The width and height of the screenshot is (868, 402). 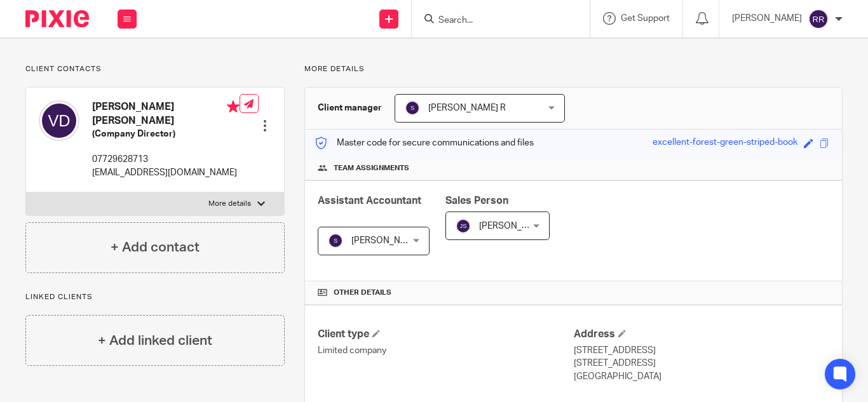 What do you see at coordinates (424, 143) in the screenshot?
I see `p: Master code for secure communications and files` at bounding box center [424, 143].